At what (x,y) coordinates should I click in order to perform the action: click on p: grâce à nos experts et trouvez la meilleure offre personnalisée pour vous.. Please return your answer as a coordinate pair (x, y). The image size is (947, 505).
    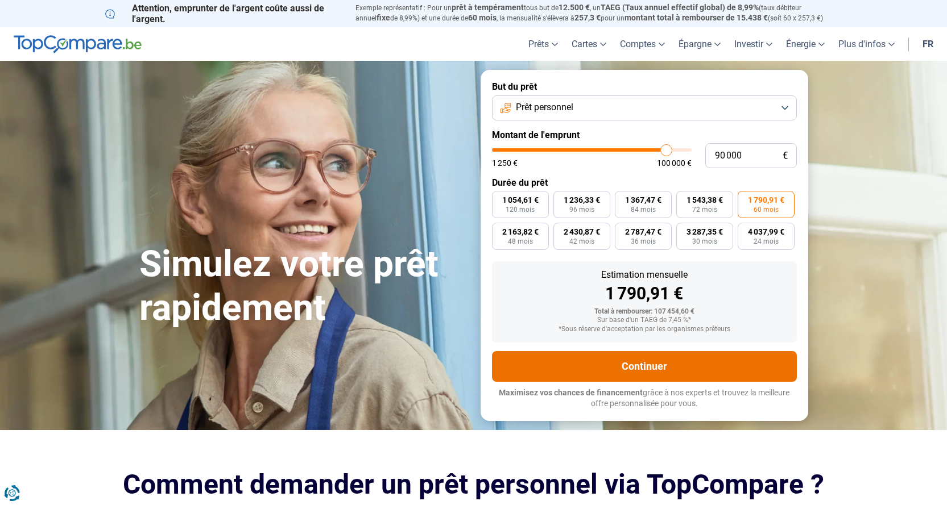
    Looking at the image, I should click on (644, 399).